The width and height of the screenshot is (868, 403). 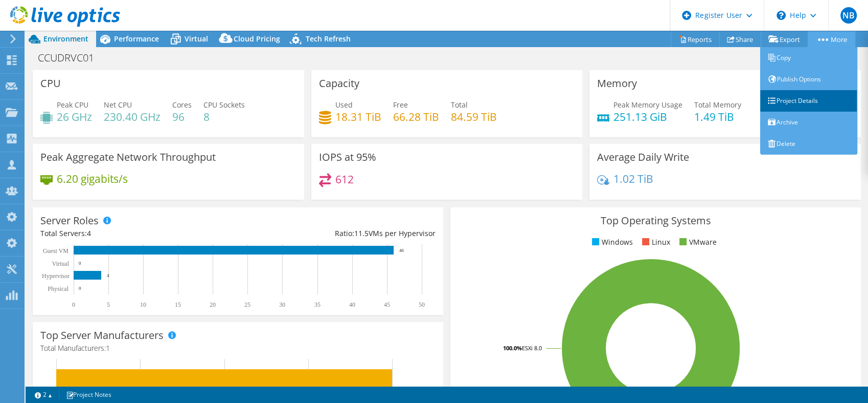 What do you see at coordinates (213, 304) in the screenshot?
I see `text: 20` at bounding box center [213, 304].